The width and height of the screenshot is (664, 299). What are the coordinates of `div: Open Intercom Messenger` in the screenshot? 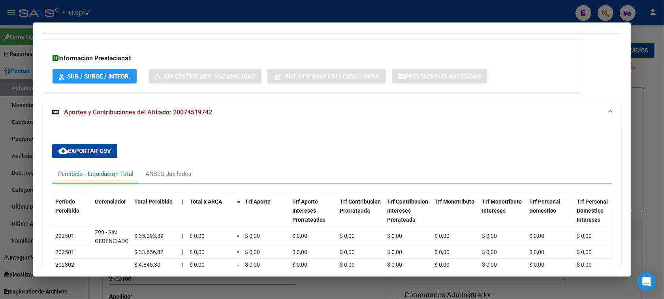 It's located at (646, 282).